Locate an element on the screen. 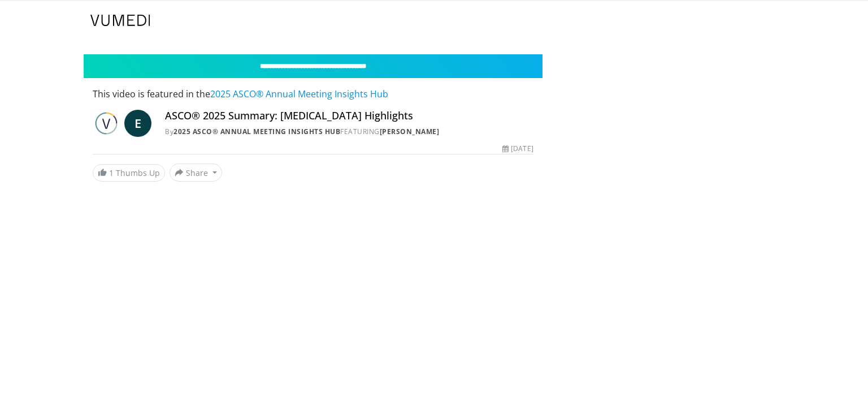 This screenshot has height=413, width=868. a: E is located at coordinates (138, 123).